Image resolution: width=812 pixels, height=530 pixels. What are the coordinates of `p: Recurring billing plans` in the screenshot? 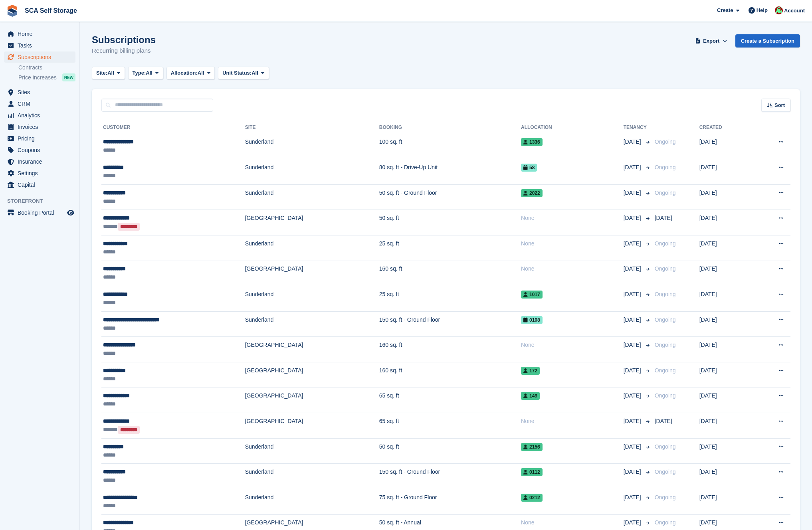 It's located at (124, 51).